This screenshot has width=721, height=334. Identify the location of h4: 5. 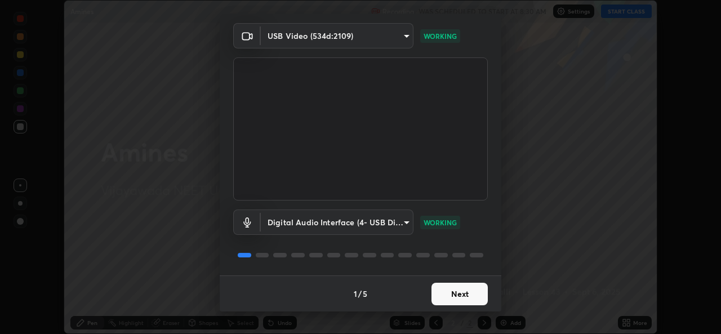
(365, 294).